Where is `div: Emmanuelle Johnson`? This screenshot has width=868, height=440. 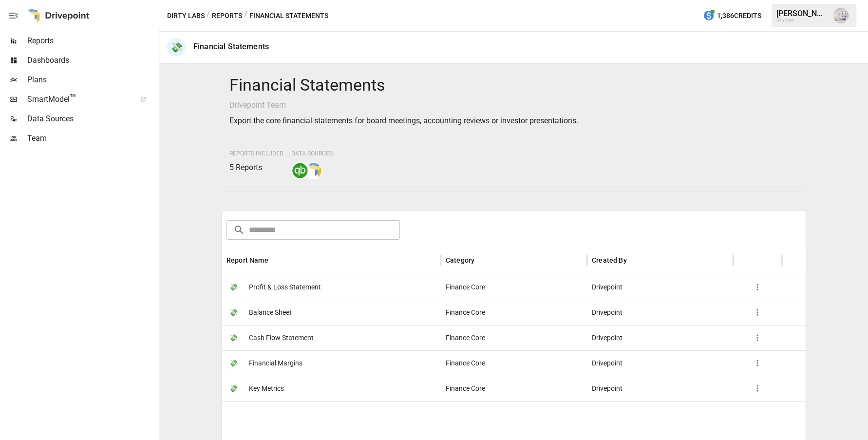
div: Emmanuelle Johnson is located at coordinates (841, 16).